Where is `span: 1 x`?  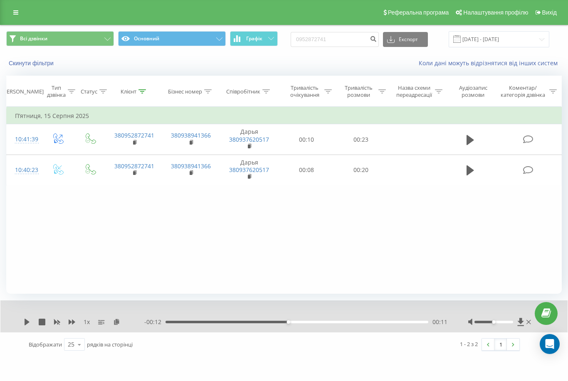
span: 1 x is located at coordinates (86, 322).